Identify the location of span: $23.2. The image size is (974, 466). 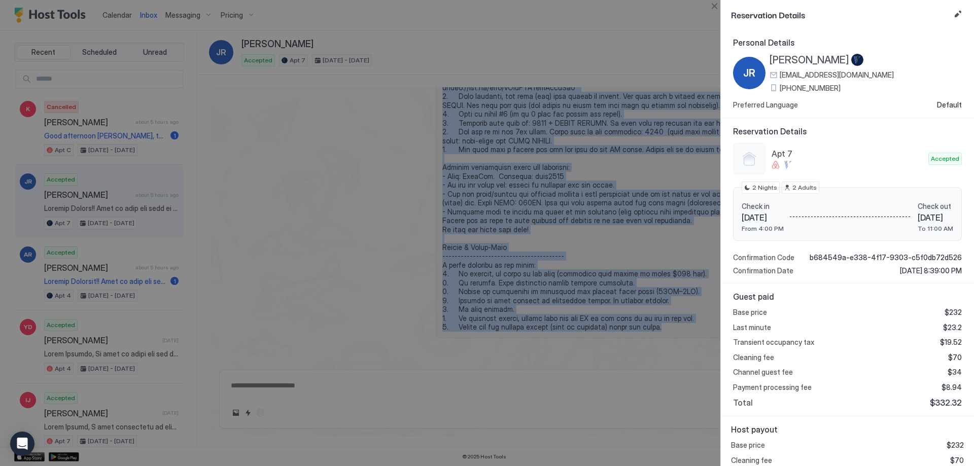
(952, 328).